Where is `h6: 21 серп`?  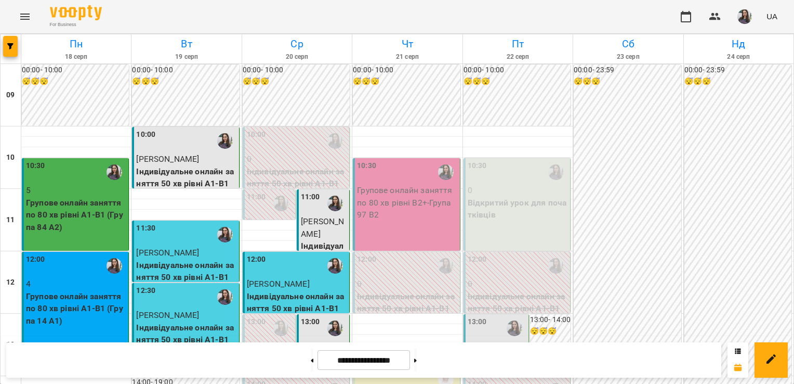
h6: 21 серп is located at coordinates (407, 57).